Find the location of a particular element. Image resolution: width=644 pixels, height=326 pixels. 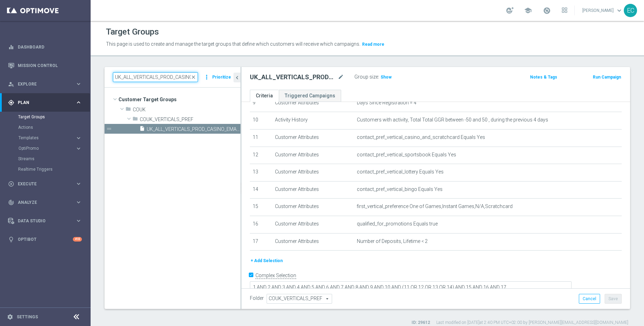

div: person_search Explore keyboard_arrow_right is located at coordinates (45, 84).